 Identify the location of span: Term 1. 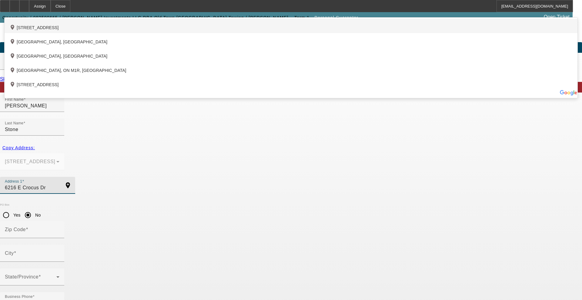
(302, 18).